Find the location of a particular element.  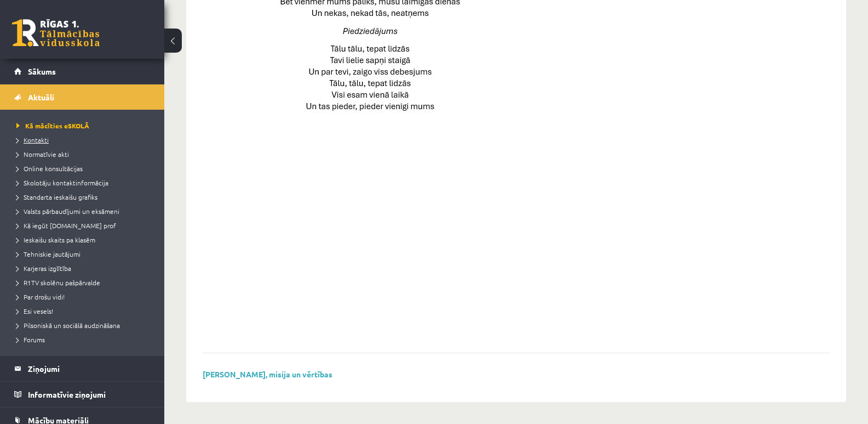

span: Tehniskie jautājumi is located at coordinates (48, 254).